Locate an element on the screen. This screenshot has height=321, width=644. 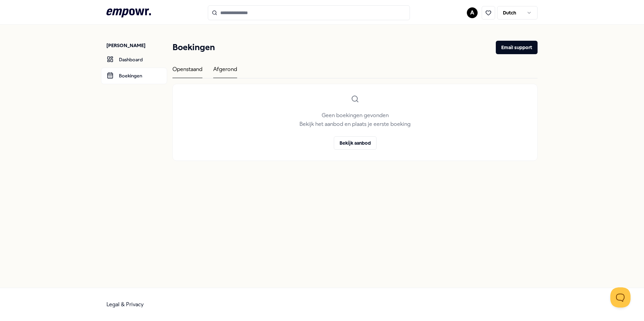
div: Openstaand is located at coordinates (187, 72).